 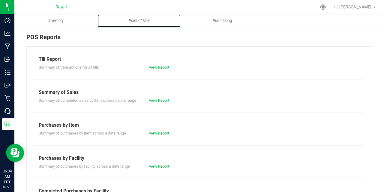 What do you see at coordinates (8, 98) in the screenshot?
I see `inline-svg: Retail` at bounding box center [8, 98].